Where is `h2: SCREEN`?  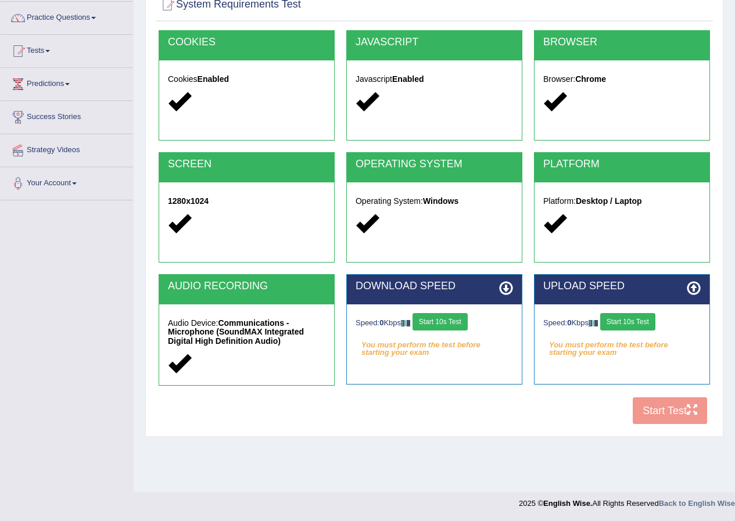
h2: SCREEN is located at coordinates (246, 164).